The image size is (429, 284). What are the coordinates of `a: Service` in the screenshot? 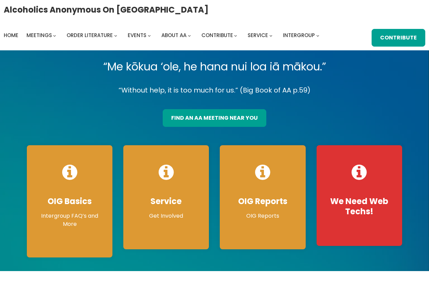 It's located at (258, 35).